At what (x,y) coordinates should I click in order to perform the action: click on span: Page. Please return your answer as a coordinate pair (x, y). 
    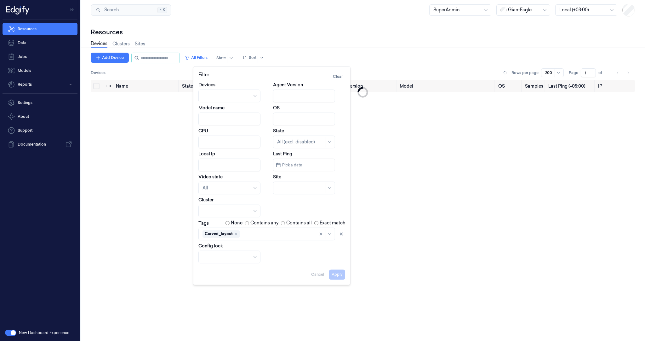
    Looking at the image, I should click on (574, 73).